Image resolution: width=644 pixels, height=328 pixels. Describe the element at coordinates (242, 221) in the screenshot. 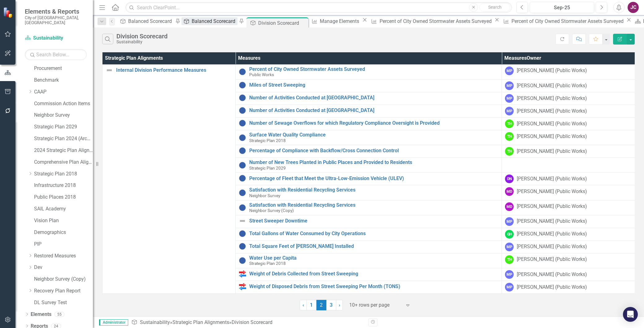

I see `img: Not Defined` at that location.